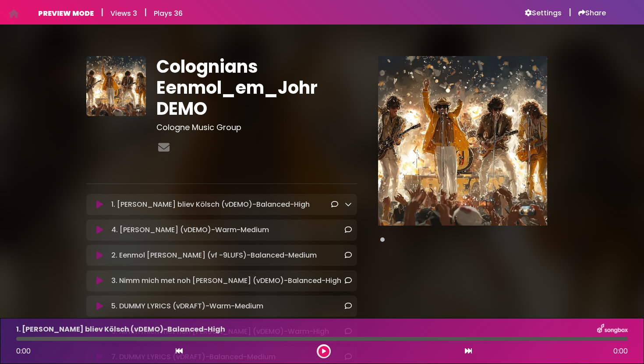 The height and width of the screenshot is (364, 644). I want to click on p: 5. DUMMY LYRICS (vDRAFT)-Warm-Medium, so click(187, 306).